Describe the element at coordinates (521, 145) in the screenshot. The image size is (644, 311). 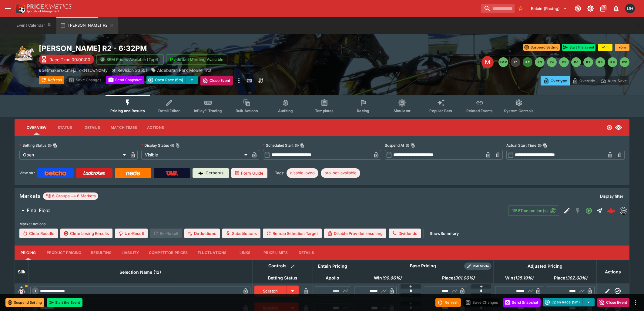
I see `p: Actual Start Time` at that location.